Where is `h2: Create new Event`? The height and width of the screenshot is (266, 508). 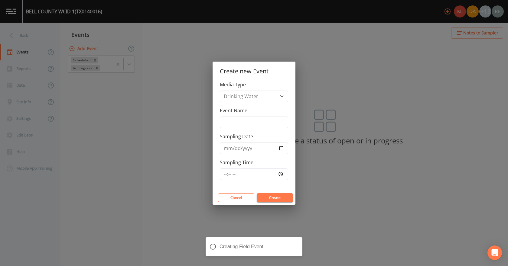
h2: Create new Event is located at coordinates (254, 71).